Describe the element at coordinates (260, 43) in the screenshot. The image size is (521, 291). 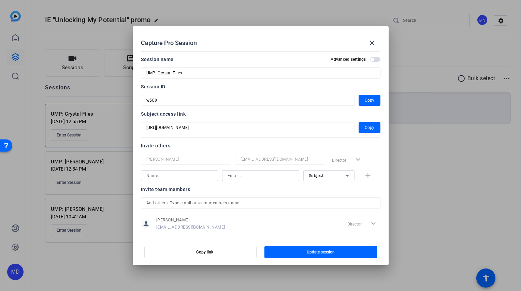
I see `div: Capture Pro Session` at that location.